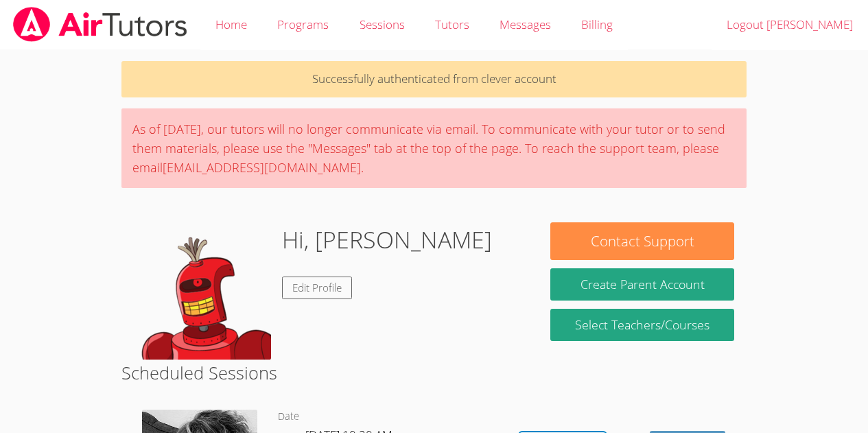 The height and width of the screenshot is (433, 868). I want to click on dt: Date, so click(288, 416).